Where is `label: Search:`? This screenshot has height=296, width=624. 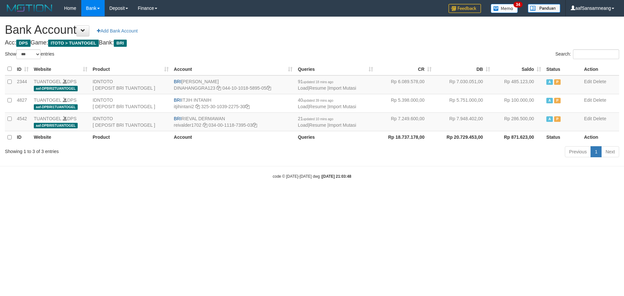
label: Search: is located at coordinates (588, 54).